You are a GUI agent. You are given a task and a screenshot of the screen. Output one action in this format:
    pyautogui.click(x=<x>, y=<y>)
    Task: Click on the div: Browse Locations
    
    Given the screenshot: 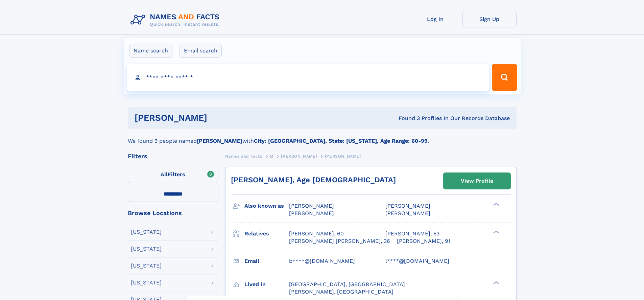 What is the action you would take?
    pyautogui.click(x=173, y=213)
    